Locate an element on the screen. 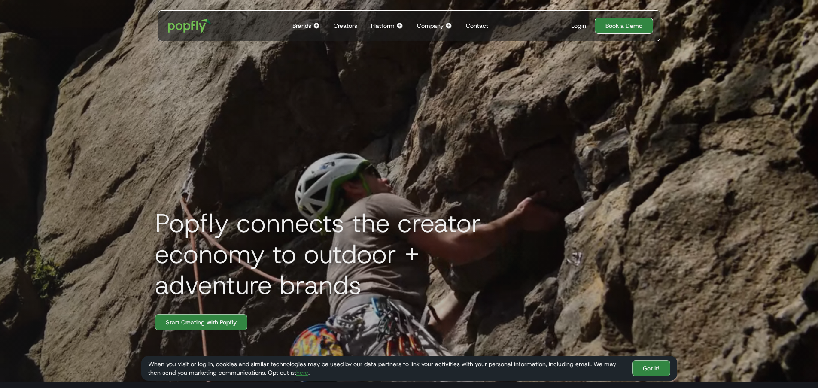 Image resolution: width=818 pixels, height=388 pixels. a: Start Creating with Popfly is located at coordinates (201, 322).